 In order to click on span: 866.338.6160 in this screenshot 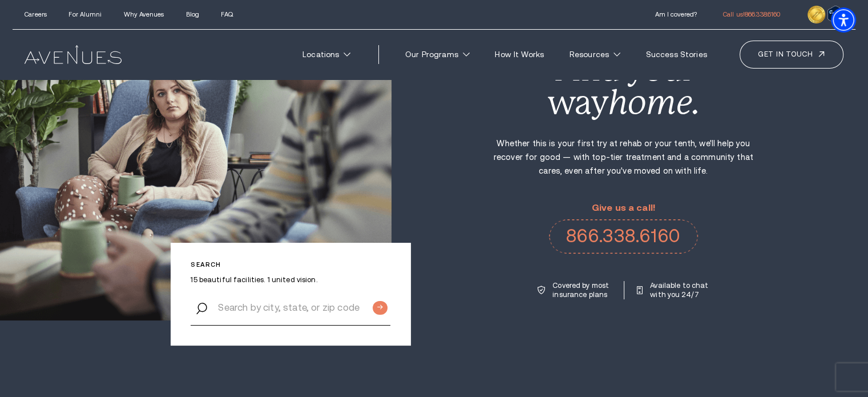, I will do `click(762, 14)`.